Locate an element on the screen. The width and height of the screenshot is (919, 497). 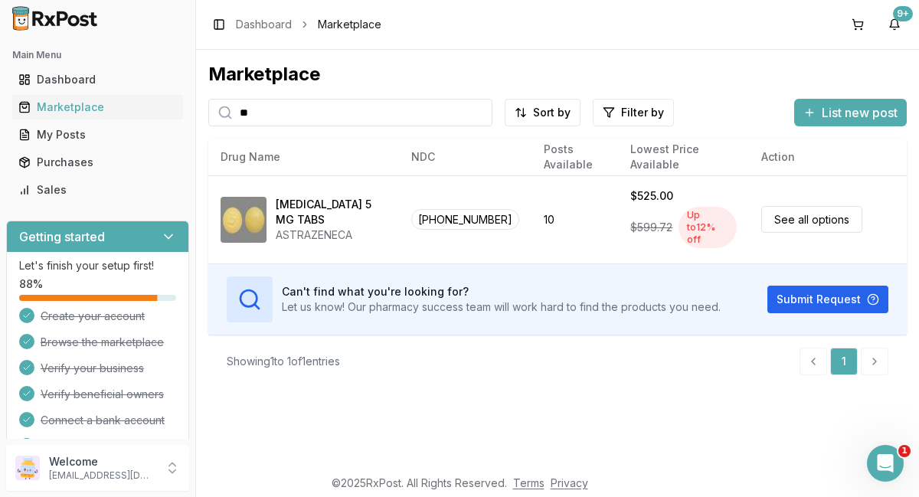
p: Let us know! Our pharmacy success team will work hard to find the products you need. is located at coordinates (501, 307).